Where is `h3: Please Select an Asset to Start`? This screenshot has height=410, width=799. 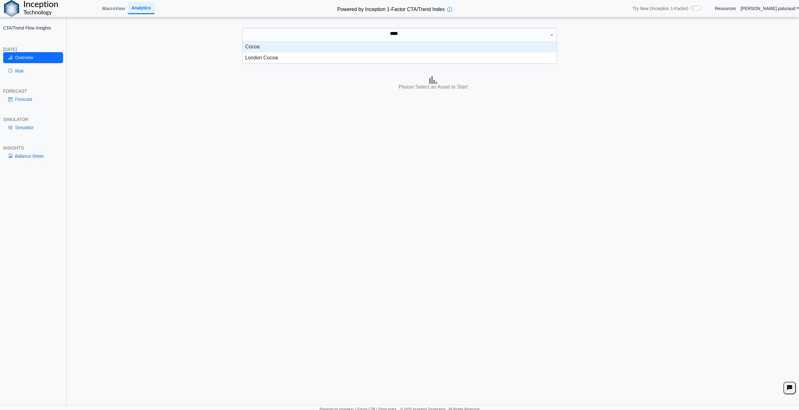
h3: Please Select an Asset to Start is located at coordinates (433, 87).